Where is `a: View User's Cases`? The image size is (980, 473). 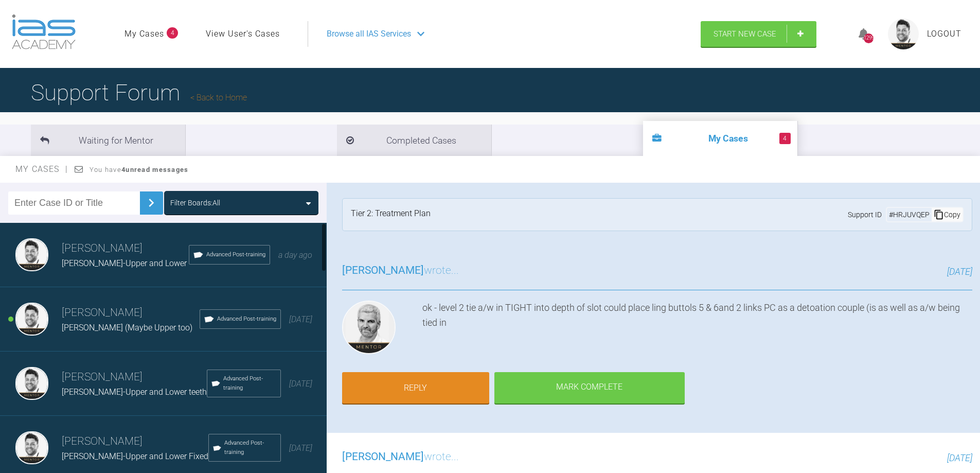
a: View User's Cases is located at coordinates (243, 34).